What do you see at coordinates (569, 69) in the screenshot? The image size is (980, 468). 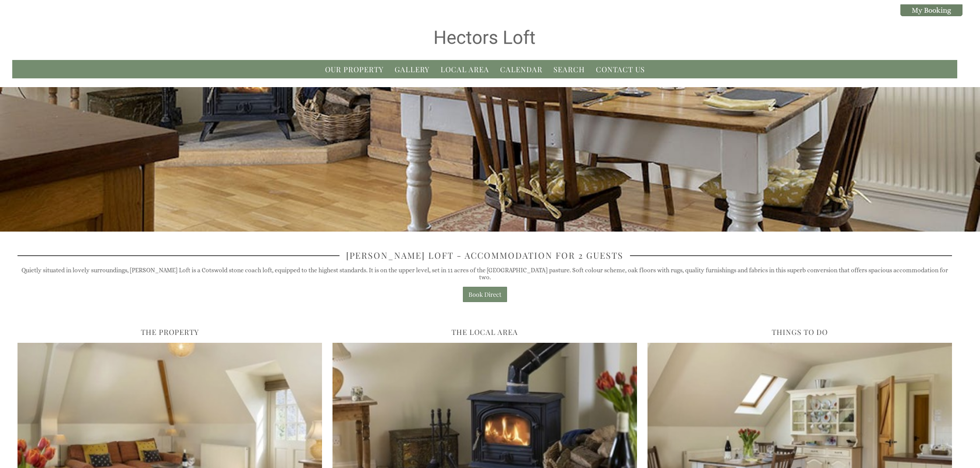 I see `a: Search` at bounding box center [569, 69].